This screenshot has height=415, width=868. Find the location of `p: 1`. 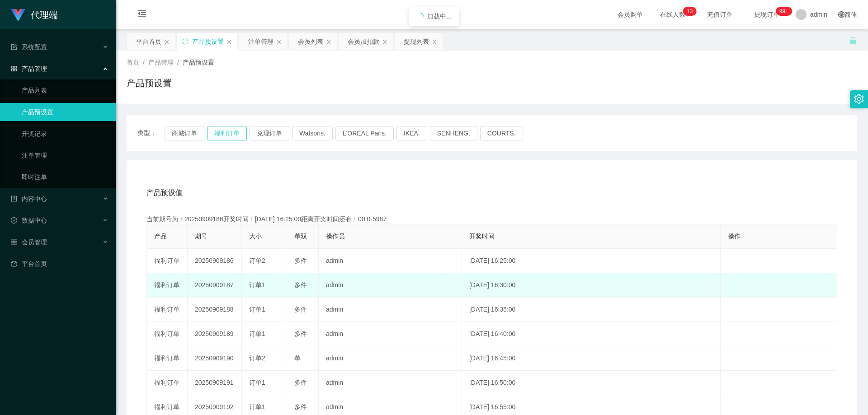

p: 1 is located at coordinates (688, 11).